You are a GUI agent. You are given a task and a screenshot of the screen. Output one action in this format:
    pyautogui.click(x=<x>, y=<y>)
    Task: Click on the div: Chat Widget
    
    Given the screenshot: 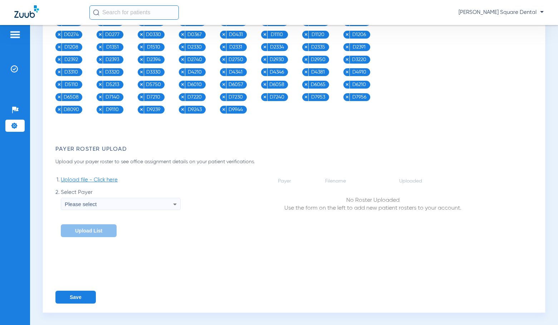 What is the action you would take?
    pyautogui.click(x=540, y=308)
    